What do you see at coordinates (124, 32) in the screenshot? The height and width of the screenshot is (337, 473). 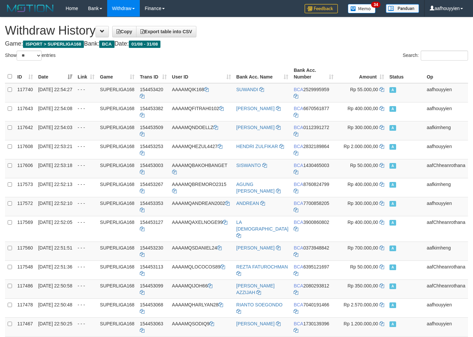 I see `span: Copy` at bounding box center [124, 32].